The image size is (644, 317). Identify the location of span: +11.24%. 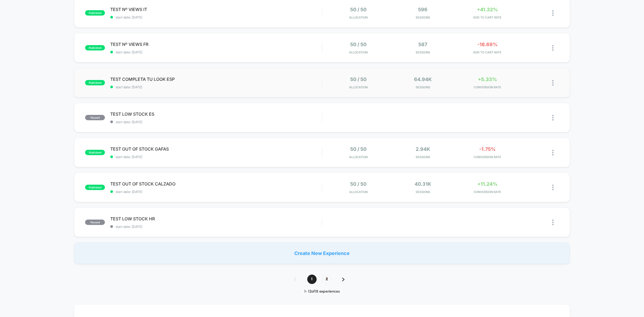
(487, 184).